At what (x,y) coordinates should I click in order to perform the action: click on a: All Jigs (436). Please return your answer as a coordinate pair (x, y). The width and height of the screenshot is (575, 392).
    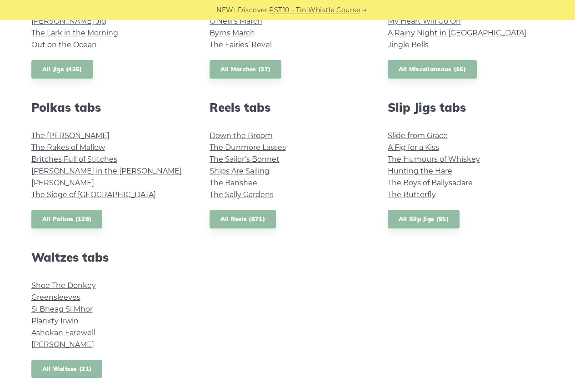
    Looking at the image, I should click on (62, 69).